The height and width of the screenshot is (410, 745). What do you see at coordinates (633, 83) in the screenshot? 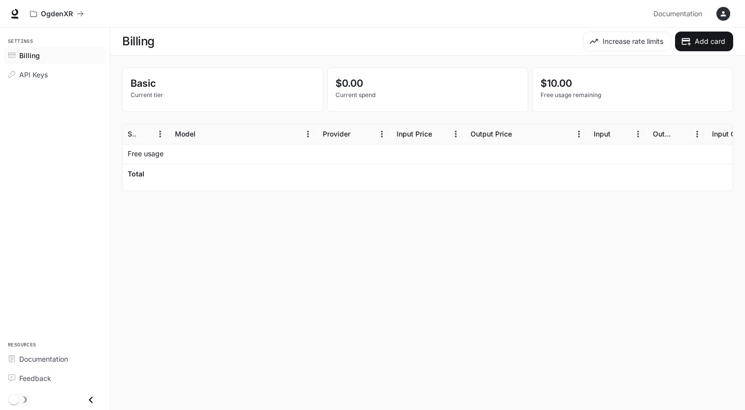
I see `p: $10.00` at bounding box center [633, 83].